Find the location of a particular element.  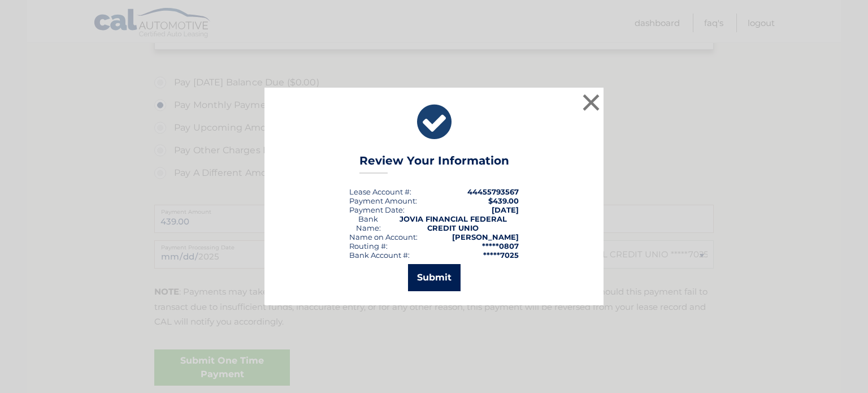

span: Payment Date is located at coordinates (376, 210).